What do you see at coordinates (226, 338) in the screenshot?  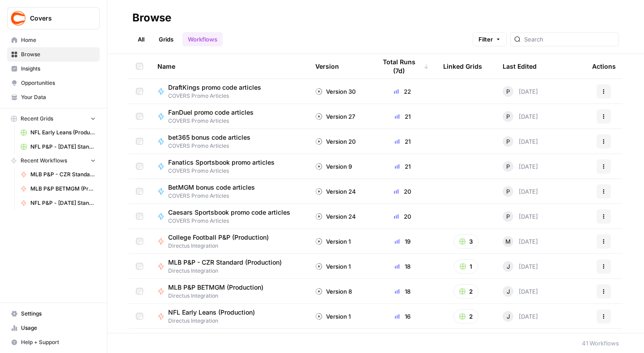 I see `span: Underdog Fantasy promo code articles` at bounding box center [226, 338].